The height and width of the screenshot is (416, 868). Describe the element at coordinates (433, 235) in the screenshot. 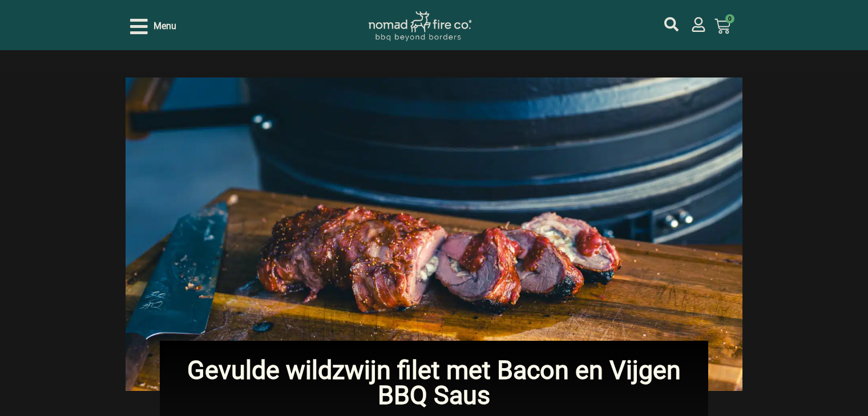

I see `img: wildzwijn bbq recept` at that location.